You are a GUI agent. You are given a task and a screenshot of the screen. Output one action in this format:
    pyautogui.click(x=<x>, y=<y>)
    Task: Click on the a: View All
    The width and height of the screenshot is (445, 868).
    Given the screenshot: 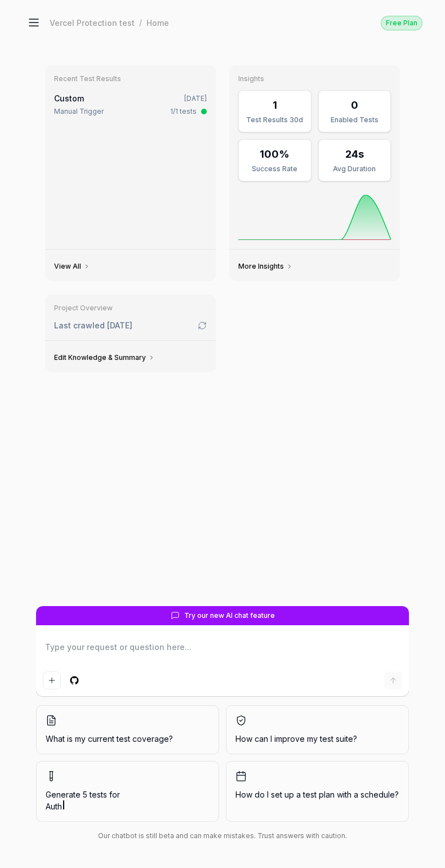 What is the action you would take?
    pyautogui.click(x=72, y=267)
    